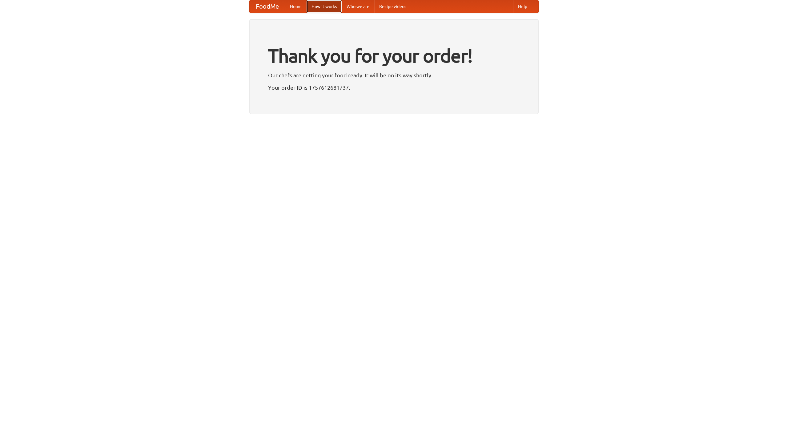  Describe the element at coordinates (394, 87) in the screenshot. I see `p: Your order ID is 1757612681737.` at that location.